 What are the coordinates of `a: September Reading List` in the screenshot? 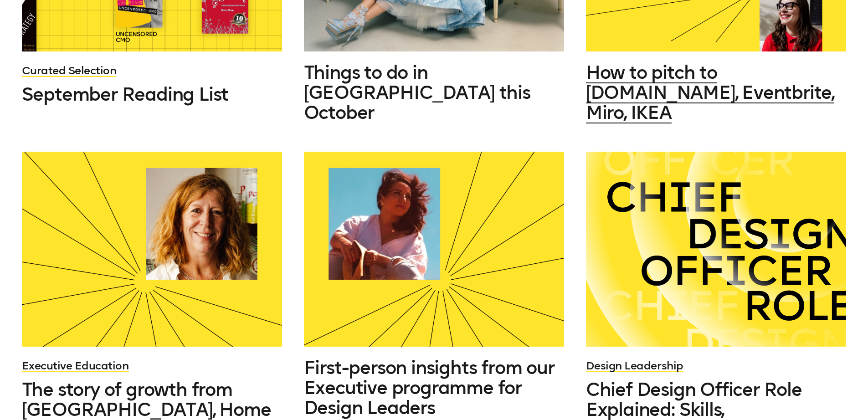 It's located at (152, 94).